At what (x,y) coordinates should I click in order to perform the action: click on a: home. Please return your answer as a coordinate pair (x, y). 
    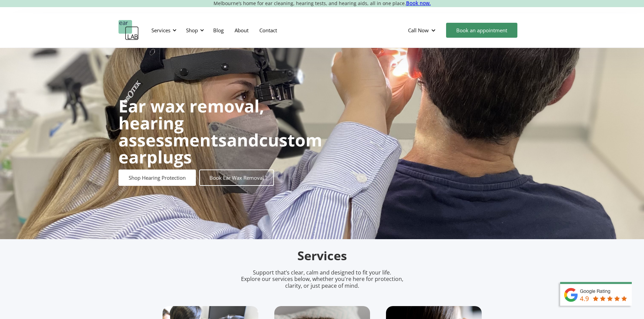
    Looking at the image, I should click on (129, 31).